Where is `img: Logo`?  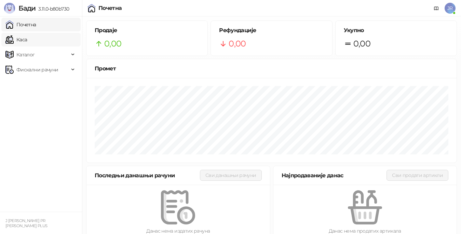
img: Logo is located at coordinates (10, 8).